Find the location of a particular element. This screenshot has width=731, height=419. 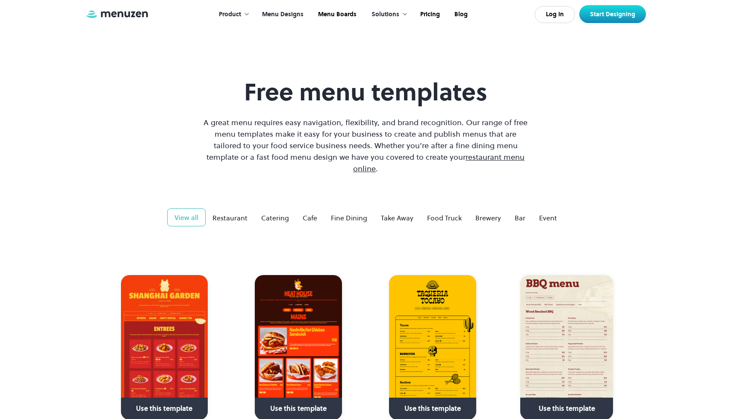

div: Cafe is located at coordinates (310, 218).